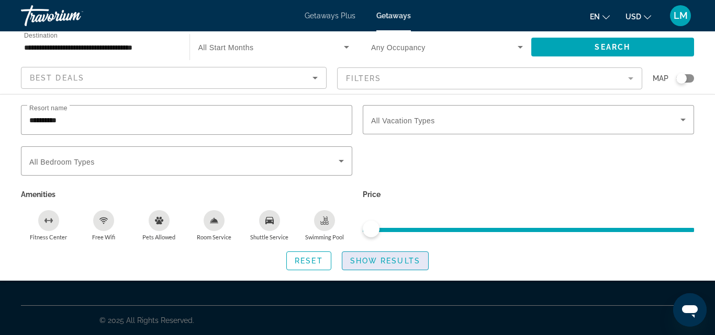  I want to click on span: Any Occupancy, so click(398, 48).